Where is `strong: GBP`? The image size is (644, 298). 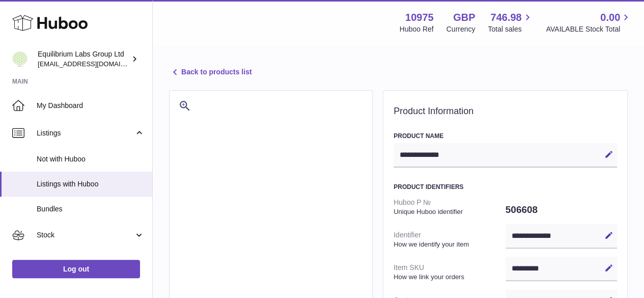
strong: GBP is located at coordinates (464, 17).